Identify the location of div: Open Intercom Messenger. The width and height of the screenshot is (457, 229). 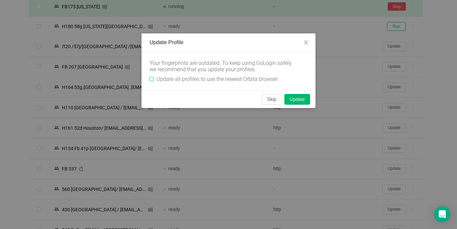
(442, 214).